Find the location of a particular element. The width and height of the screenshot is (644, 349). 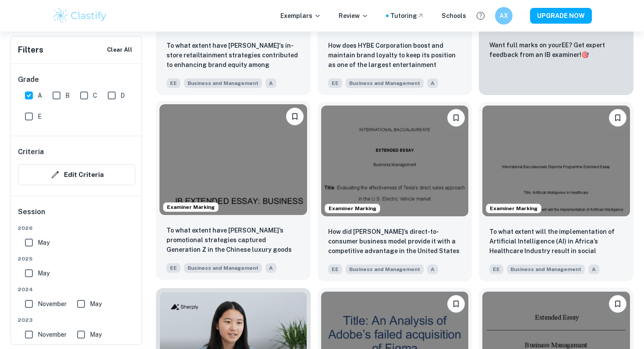

h6: Criteria is located at coordinates (31, 152).